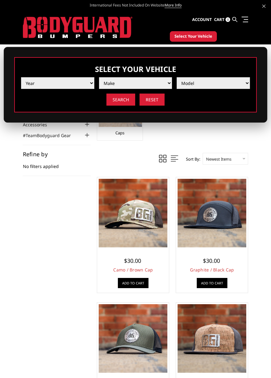 The width and height of the screenshot is (271, 378). I want to click on h5: Refine by, so click(57, 154).